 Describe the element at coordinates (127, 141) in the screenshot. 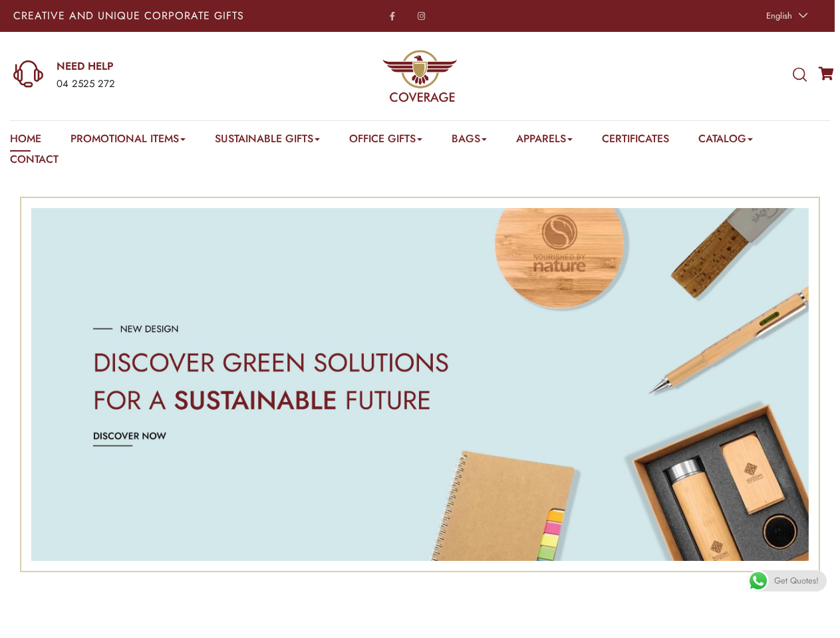

I see `a: Promotional Items` at that location.